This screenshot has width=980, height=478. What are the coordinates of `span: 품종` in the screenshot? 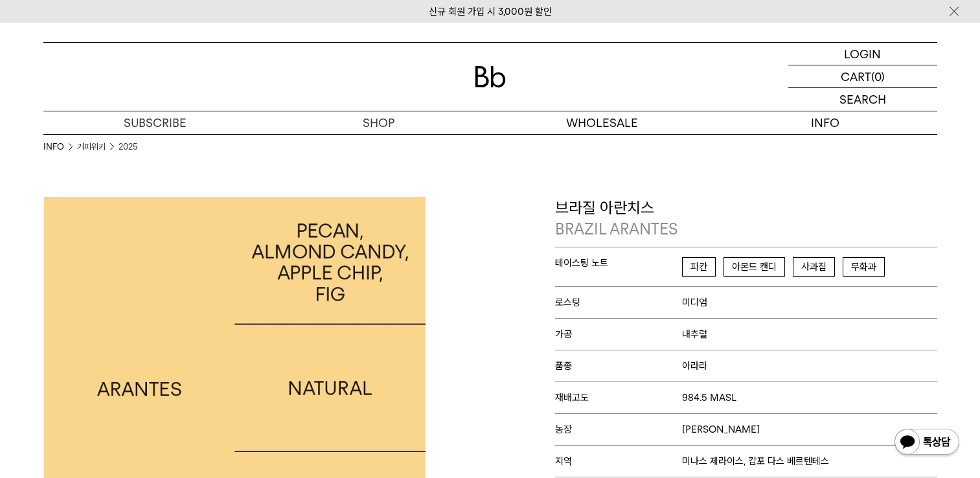 It's located at (619, 366).